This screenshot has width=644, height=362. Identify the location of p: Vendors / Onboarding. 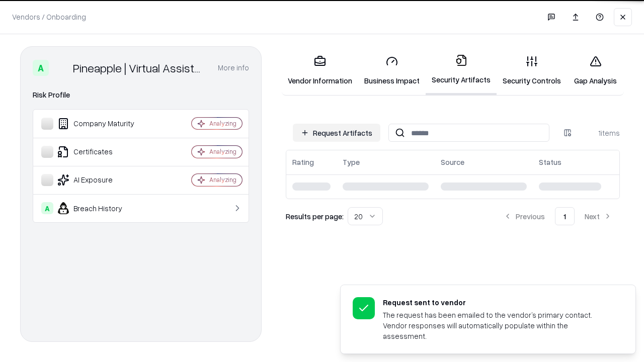
(49, 17).